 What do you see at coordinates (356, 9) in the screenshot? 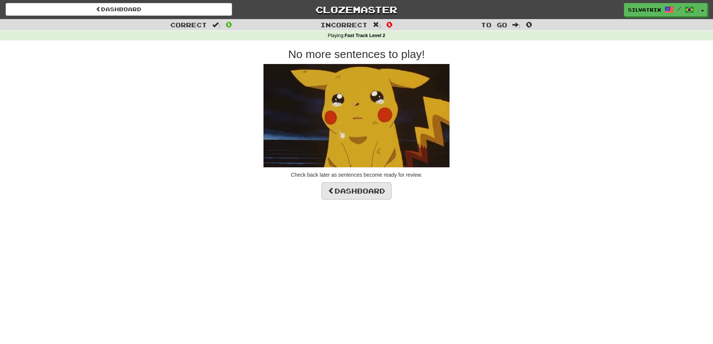
I see `a: Clozemaster` at bounding box center [356, 9].